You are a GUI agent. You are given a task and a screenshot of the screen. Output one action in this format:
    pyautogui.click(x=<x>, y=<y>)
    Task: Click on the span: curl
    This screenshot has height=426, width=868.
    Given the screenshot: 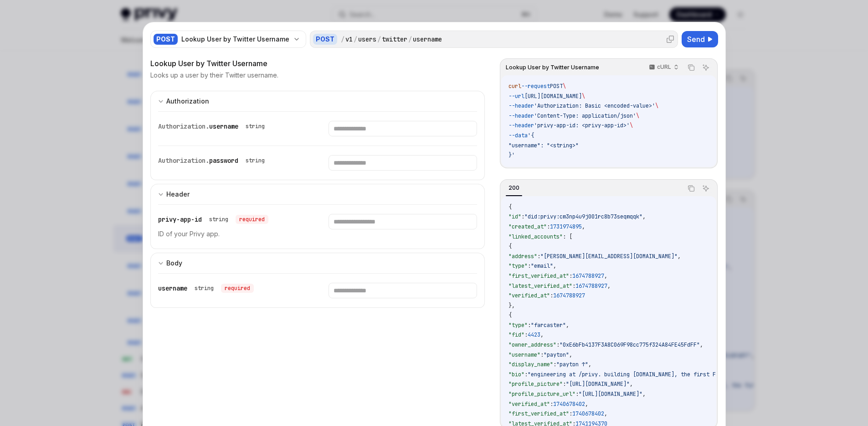 What is the action you would take?
    pyautogui.click(x=515, y=86)
    